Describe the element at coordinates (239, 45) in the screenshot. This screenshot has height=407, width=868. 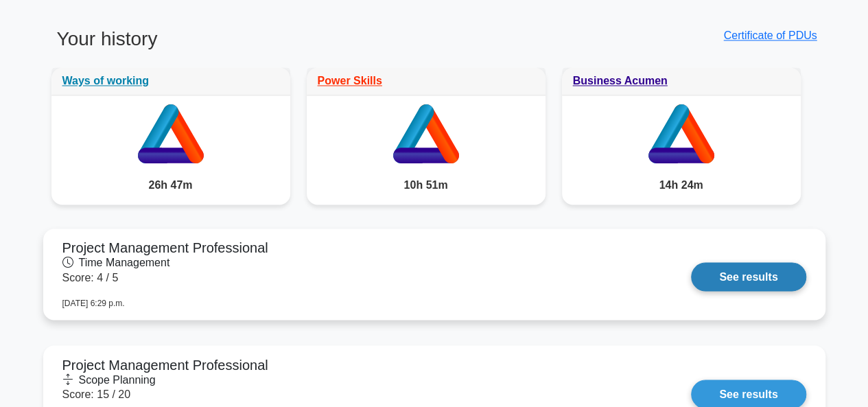
I see `h3: Your history` at that location.